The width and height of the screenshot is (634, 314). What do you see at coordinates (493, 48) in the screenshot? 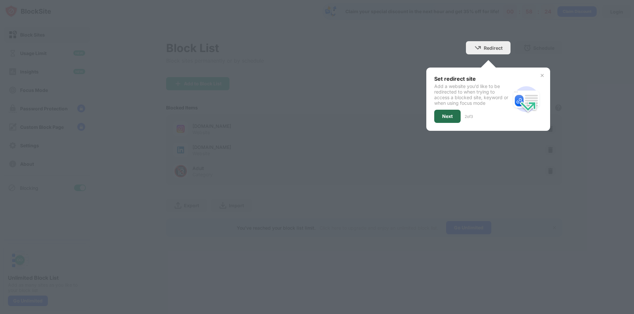
I see `div: Redirect` at bounding box center [493, 48].